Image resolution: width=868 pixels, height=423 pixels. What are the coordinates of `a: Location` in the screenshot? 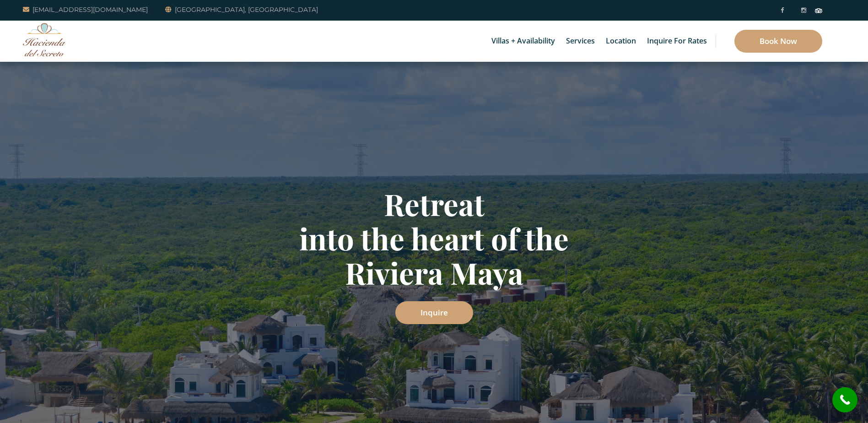 It's located at (621, 41).